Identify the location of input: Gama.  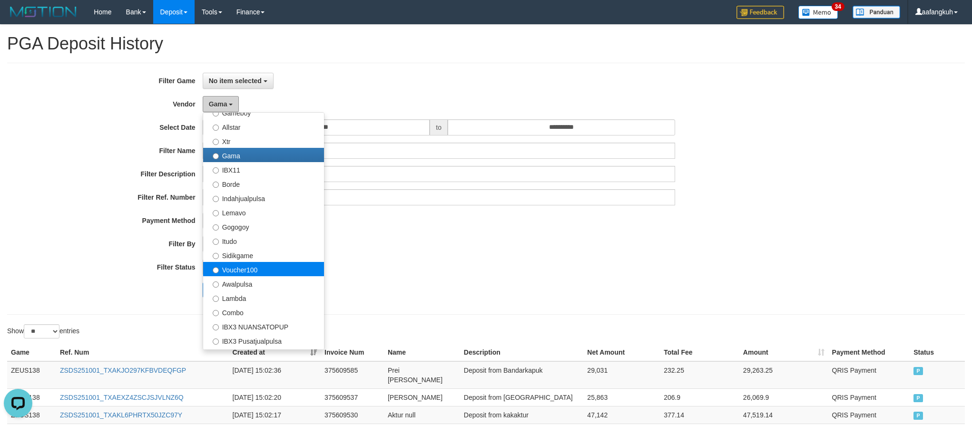
(216, 156).